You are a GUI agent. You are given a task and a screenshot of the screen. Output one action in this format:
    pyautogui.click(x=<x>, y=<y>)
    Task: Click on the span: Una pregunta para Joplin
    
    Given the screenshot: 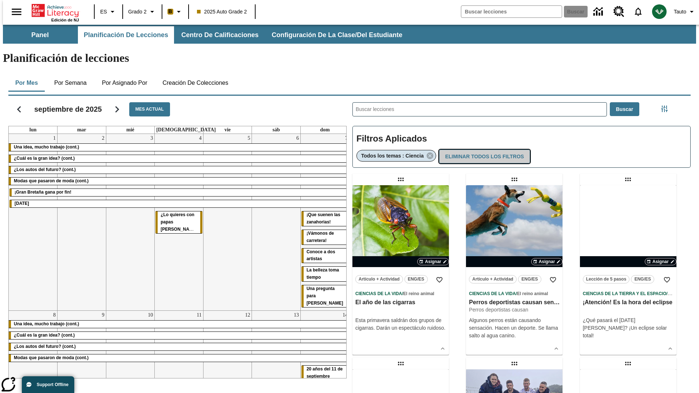 What is the action you would take?
    pyautogui.click(x=325, y=296)
    